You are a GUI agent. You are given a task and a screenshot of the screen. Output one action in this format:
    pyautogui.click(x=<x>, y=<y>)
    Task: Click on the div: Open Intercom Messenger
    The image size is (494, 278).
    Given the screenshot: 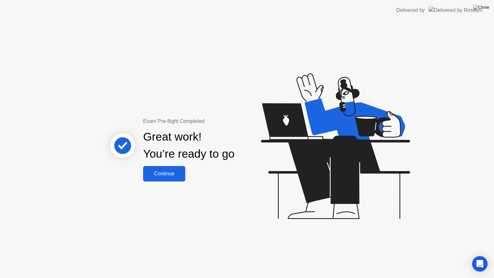 What is the action you would take?
    pyautogui.click(x=480, y=264)
    